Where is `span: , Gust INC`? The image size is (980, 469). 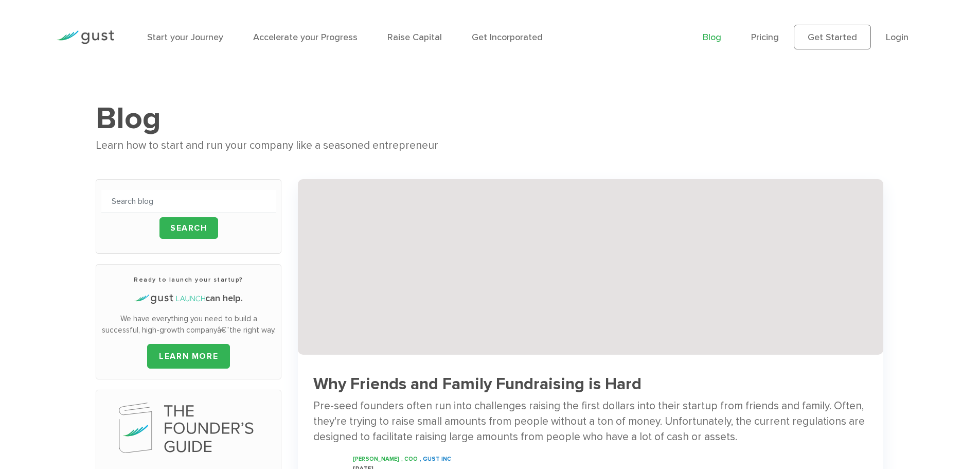
span: , Gust INC is located at coordinates (435, 458).